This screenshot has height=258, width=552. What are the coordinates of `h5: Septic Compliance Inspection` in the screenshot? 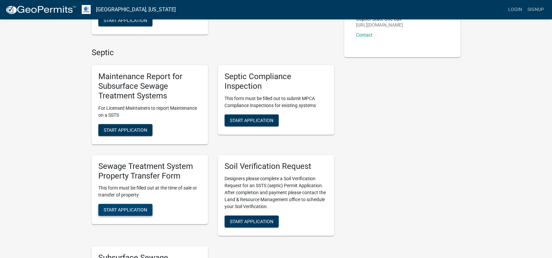 It's located at (276, 81).